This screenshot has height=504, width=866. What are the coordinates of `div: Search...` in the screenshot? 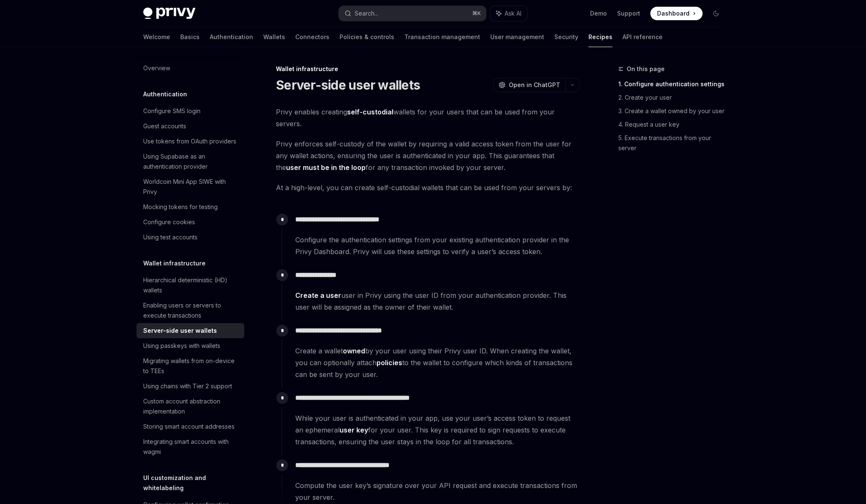 It's located at (367, 14).